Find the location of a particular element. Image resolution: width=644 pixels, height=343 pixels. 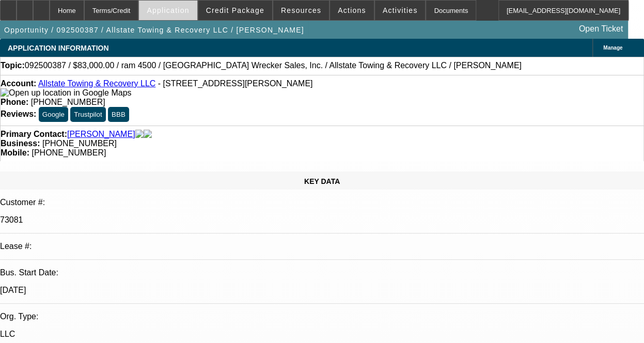

strong: Reviews: is located at coordinates (18, 114).